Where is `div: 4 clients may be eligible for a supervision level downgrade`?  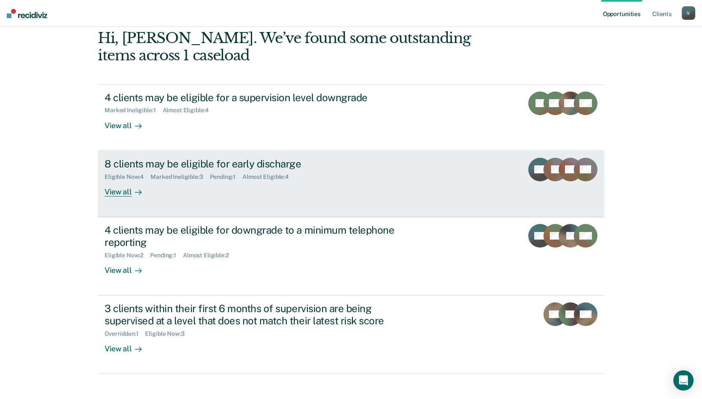
div: 4 clients may be eligible for a supervision level downgrade is located at coordinates (253, 97).